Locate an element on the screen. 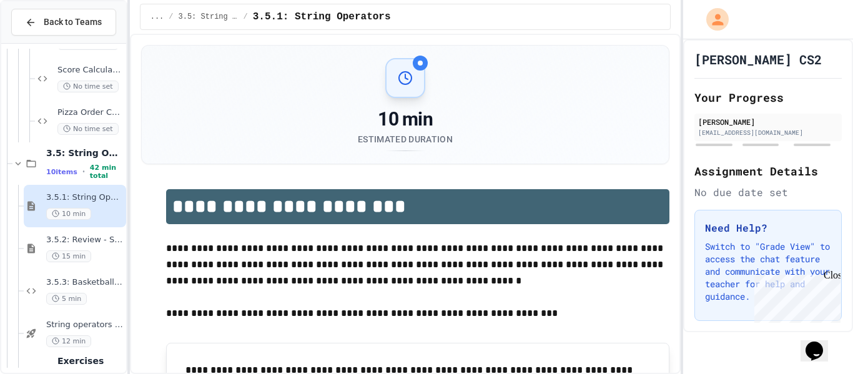  span: Pizza Order Calculator is located at coordinates (91, 112).